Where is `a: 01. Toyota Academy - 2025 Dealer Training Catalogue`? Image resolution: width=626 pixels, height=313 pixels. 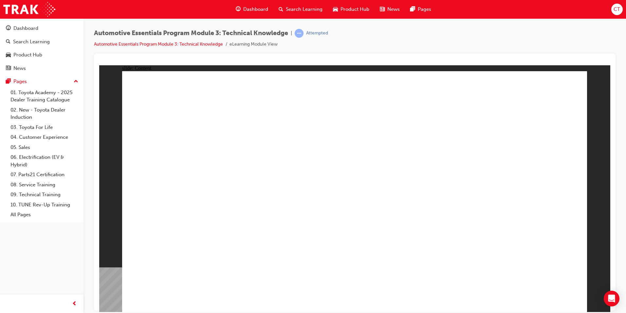 a: 01. Toyota Academy - 2025 Dealer Training Catalogue is located at coordinates (44, 96).